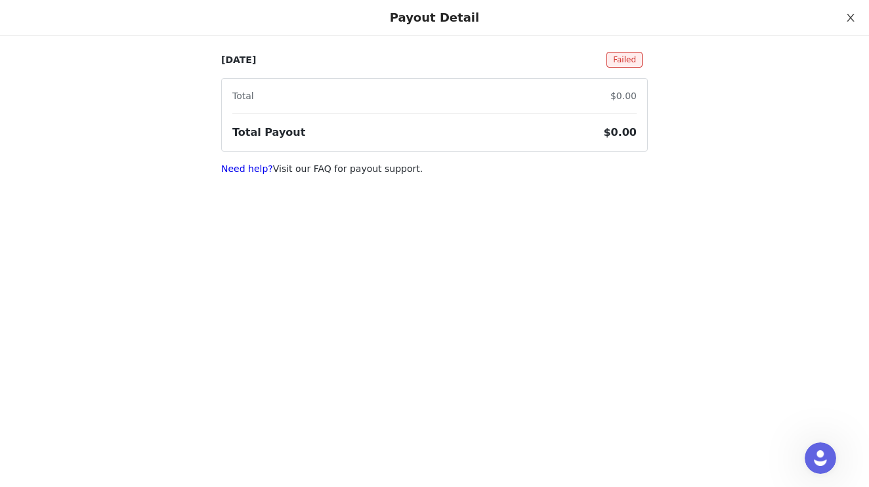  What do you see at coordinates (66, 35) in the screenshot?
I see `img: logo` at bounding box center [66, 35].